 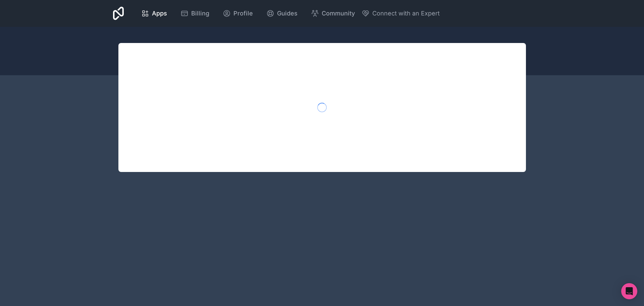 I want to click on a: Guides, so click(x=282, y=13).